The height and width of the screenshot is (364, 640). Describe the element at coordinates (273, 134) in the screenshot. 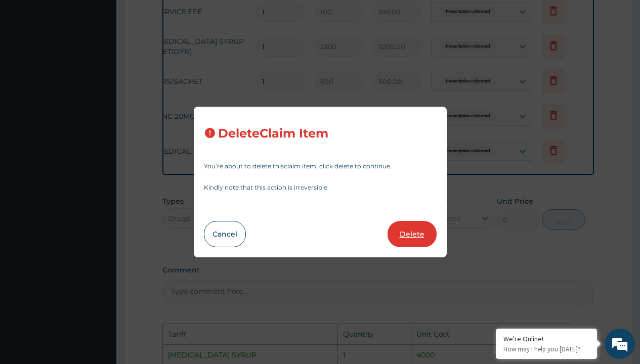

I see `h3: Delete Claim Item` at that location.